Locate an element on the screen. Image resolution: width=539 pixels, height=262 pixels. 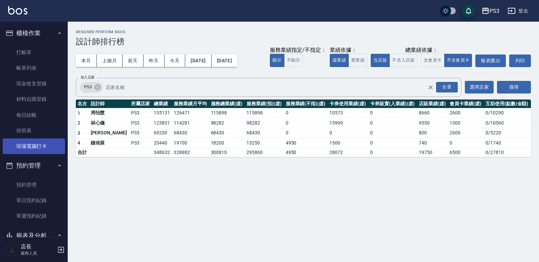
td: 740 is located at coordinates (432, 143).